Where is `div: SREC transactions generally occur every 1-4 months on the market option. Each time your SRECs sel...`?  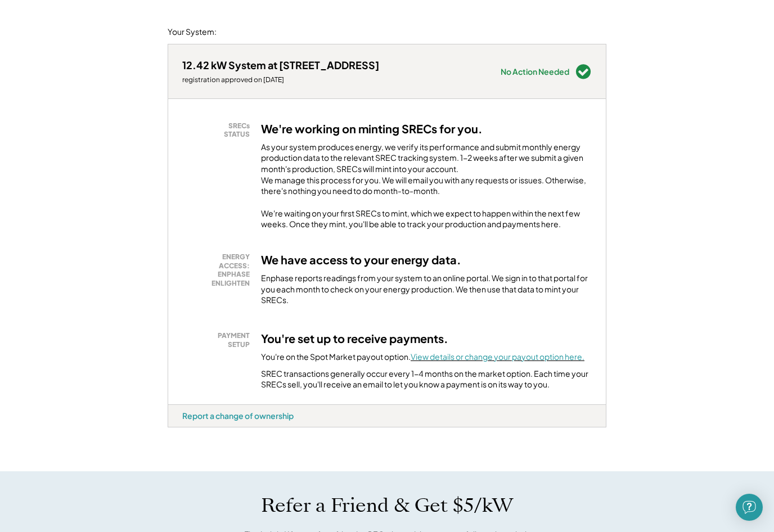 div: SREC transactions generally occur every 1-4 months on the market option. Each time your SRECs sel... is located at coordinates (427, 379).